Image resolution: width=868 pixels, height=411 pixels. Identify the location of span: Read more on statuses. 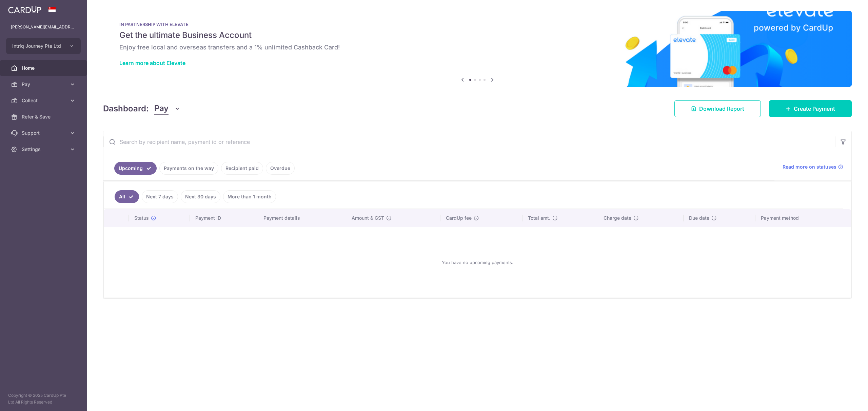
(810, 167).